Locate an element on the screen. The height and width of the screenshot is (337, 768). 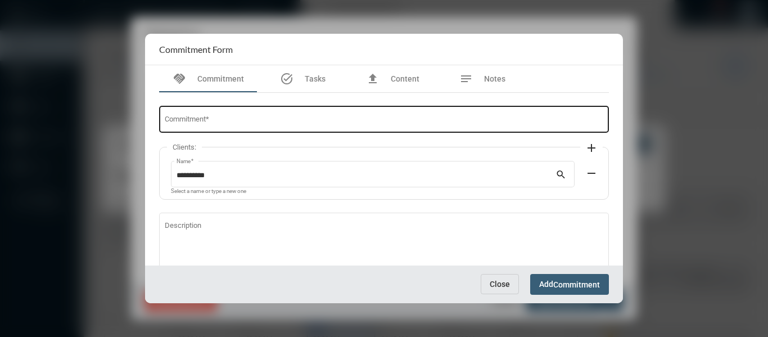
button: AddCommitment is located at coordinates (570, 284).